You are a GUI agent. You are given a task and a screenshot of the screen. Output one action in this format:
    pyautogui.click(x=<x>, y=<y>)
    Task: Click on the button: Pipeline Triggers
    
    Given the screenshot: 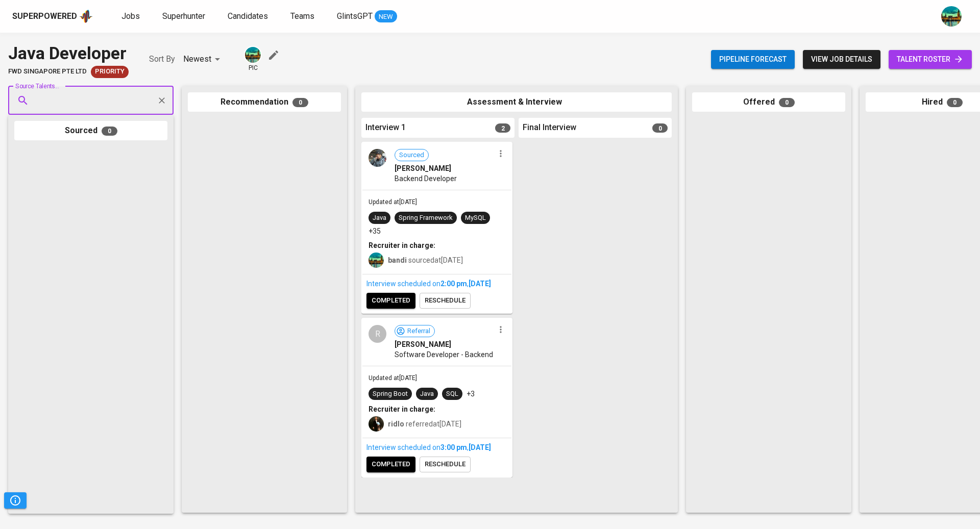 What is the action you would take?
    pyautogui.click(x=16, y=500)
    